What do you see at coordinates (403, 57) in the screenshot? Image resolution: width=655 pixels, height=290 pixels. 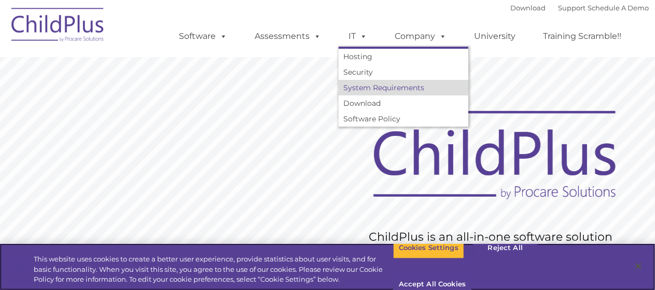 I see `a: Hosting` at bounding box center [403, 57].